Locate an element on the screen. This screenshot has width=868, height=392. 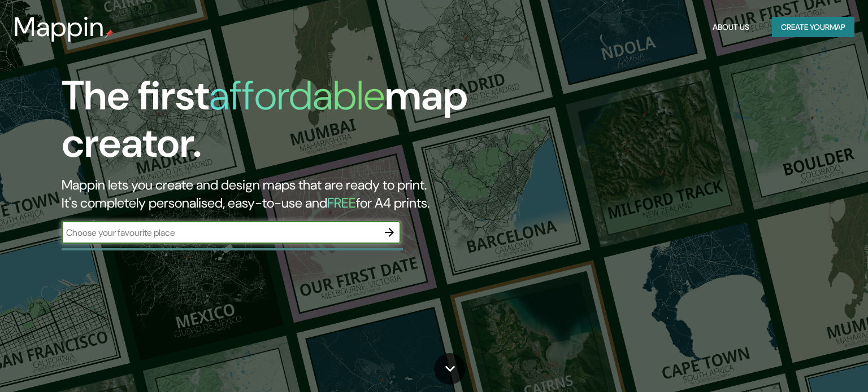
input: Choose your favourite place is located at coordinates (220, 233).